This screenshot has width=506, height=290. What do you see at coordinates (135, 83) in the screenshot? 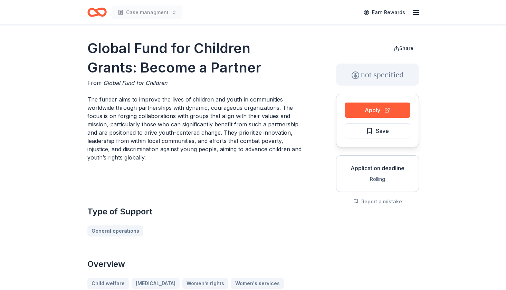
I see `span: Global Fund for Children` at bounding box center [135, 83].